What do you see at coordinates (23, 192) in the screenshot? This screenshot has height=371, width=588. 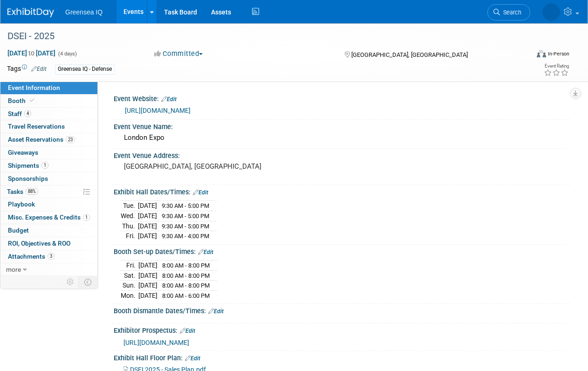 I see `span: Tasks` at bounding box center [23, 192].